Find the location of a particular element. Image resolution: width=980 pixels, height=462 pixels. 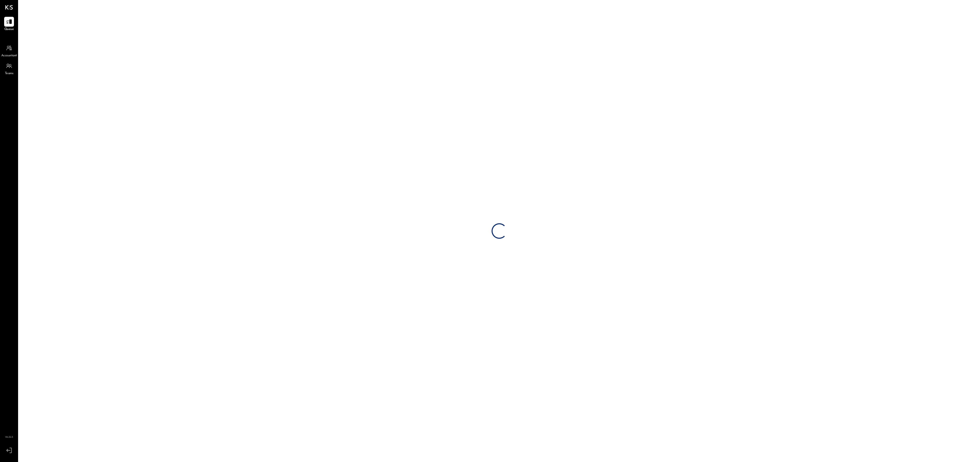

a: Queue is located at coordinates (9, 24).